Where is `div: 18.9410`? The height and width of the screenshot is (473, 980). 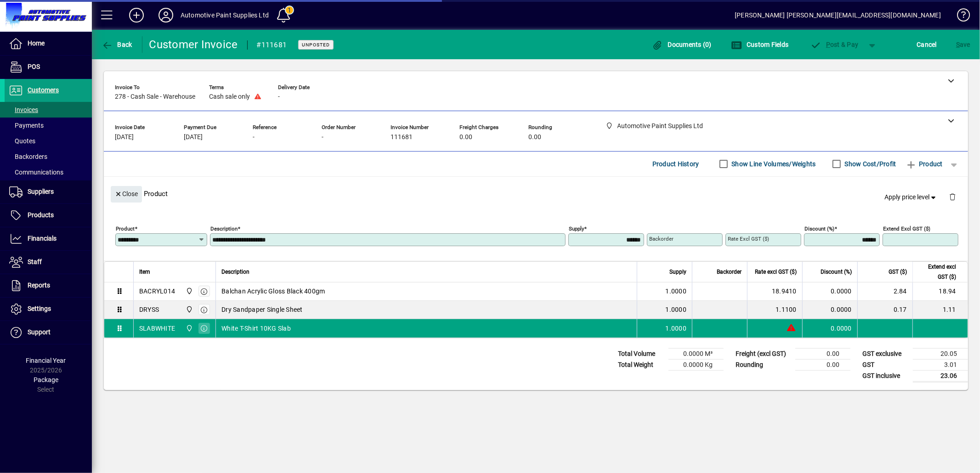
div: 18.9410 is located at coordinates (775, 291).